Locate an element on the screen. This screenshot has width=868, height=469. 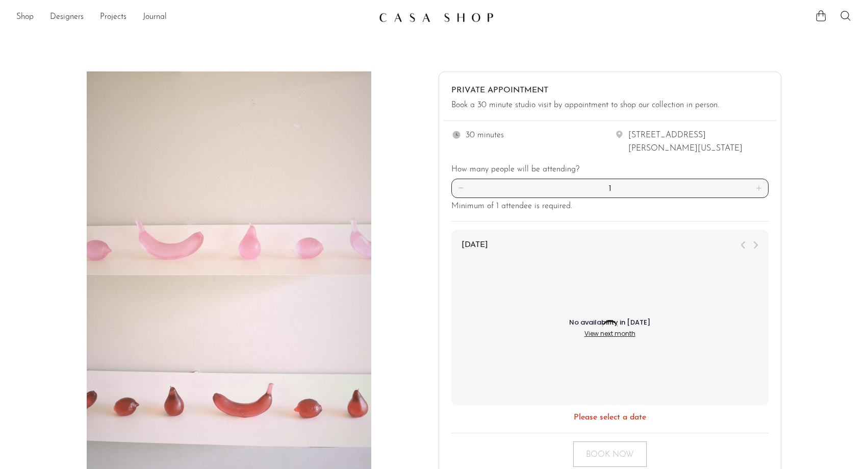
div: Minimum of 1 attendee is required. is located at coordinates (610, 207).